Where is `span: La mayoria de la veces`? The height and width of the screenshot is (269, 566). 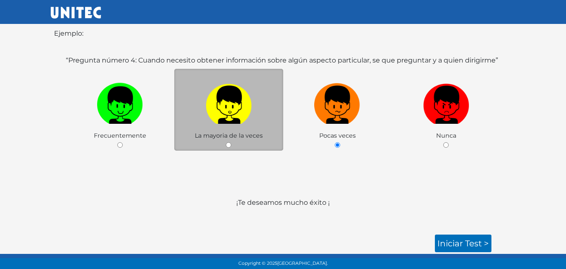 span: La mayoria de la veces is located at coordinates (229, 135).